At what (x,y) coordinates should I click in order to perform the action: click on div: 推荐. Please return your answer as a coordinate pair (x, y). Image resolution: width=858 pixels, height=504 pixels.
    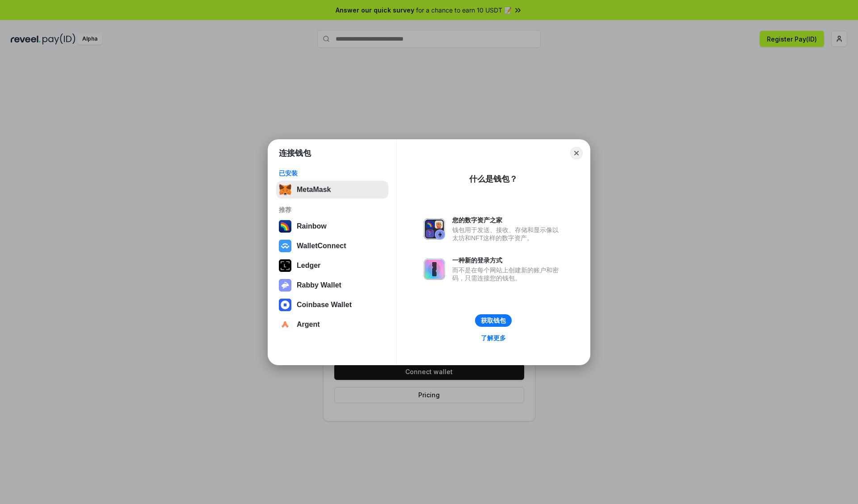
    Looking at the image, I should click on (332, 210).